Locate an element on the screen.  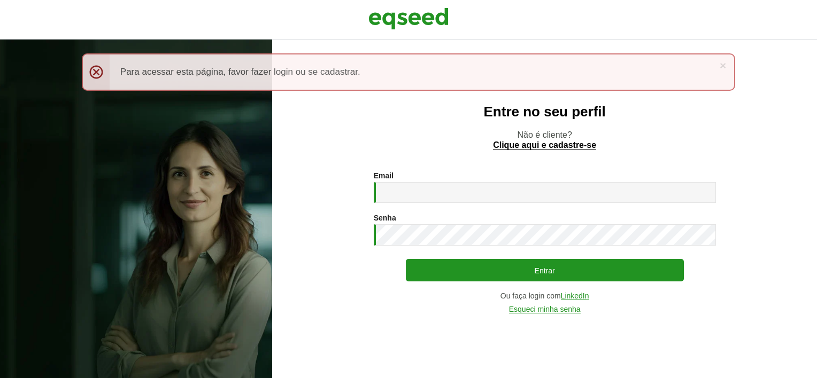
div: Para acessar esta página, favor fazer login ou se cadastrar. is located at coordinates (408, 72).